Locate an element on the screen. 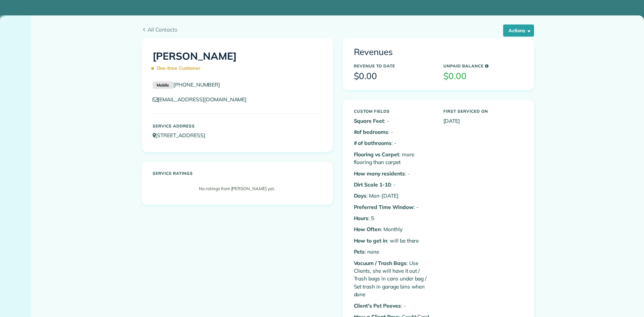 This screenshot has height=317, width=644. h5: Service Address is located at coordinates (237, 125).